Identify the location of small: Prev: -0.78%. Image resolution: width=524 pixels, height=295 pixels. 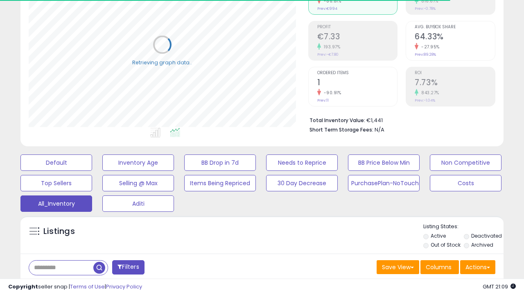
(425, 9).